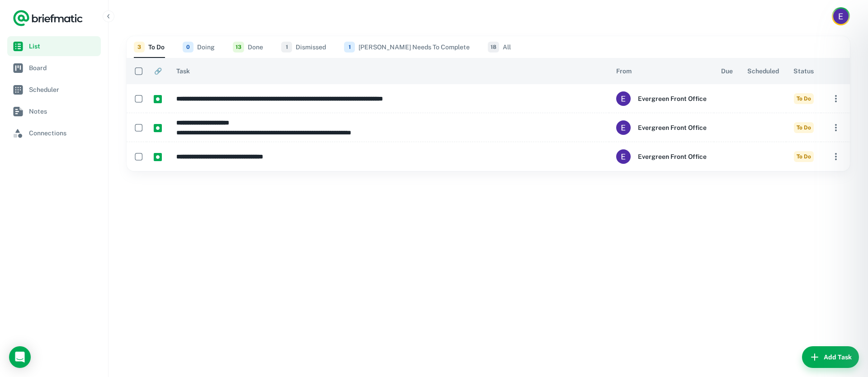 This screenshot has height=377, width=868. Describe the element at coordinates (53, 46) in the screenshot. I see `a: List` at that location.